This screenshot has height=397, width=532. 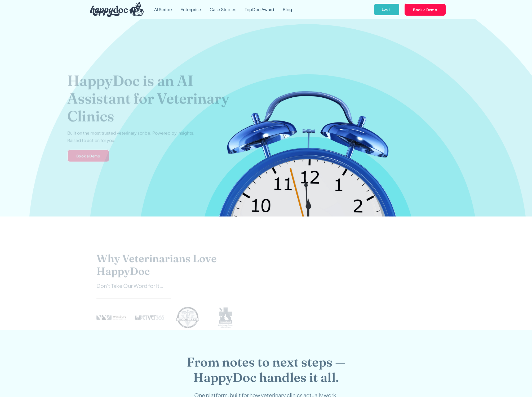 I want to click on div: Don’t Take Our Word for It…, so click(x=171, y=286).